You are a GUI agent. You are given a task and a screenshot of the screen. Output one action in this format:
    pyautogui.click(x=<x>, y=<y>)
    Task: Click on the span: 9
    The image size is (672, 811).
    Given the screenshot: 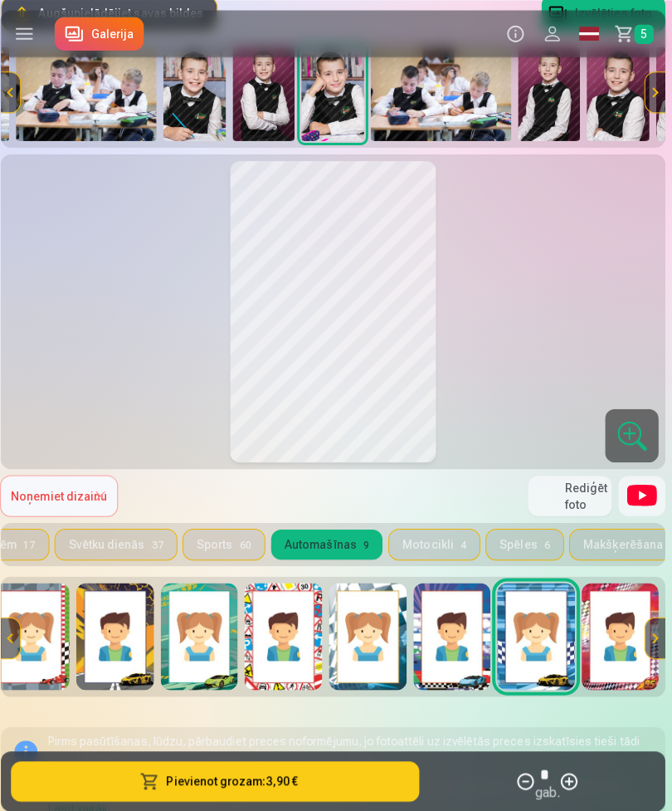 What is the action you would take?
    pyautogui.click(x=368, y=540)
    